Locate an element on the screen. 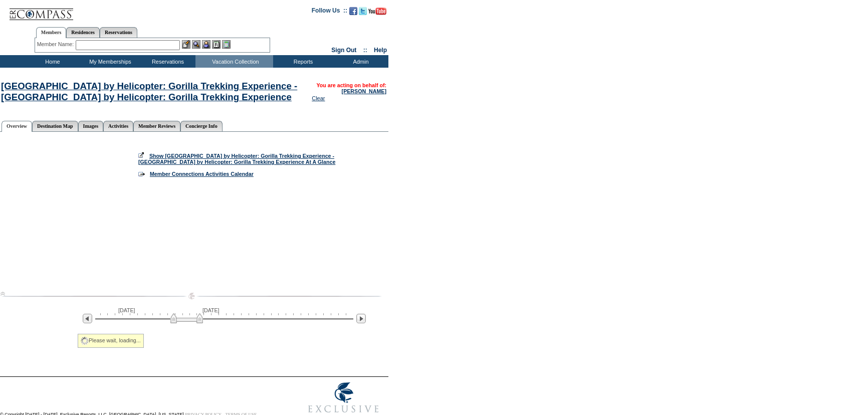 The image size is (868, 415). a: Follow us on Twitter is located at coordinates (363, 13).